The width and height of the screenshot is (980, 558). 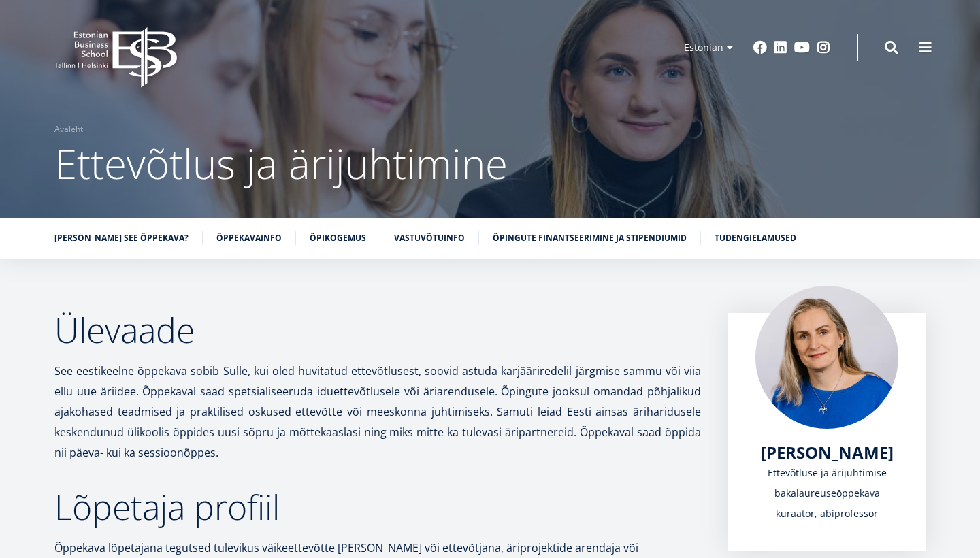 I want to click on h2: Ülevaade, so click(x=378, y=331).